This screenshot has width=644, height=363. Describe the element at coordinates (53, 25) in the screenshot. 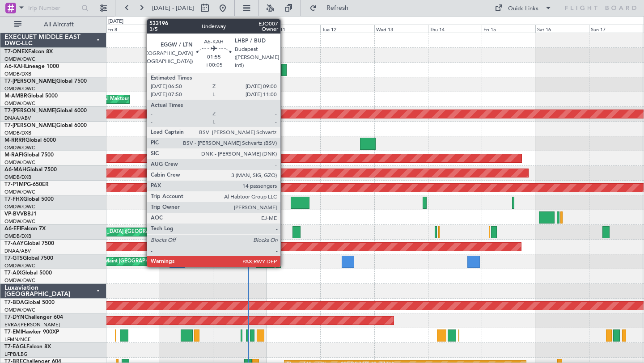

I see `button: All Aircraft` at that location.